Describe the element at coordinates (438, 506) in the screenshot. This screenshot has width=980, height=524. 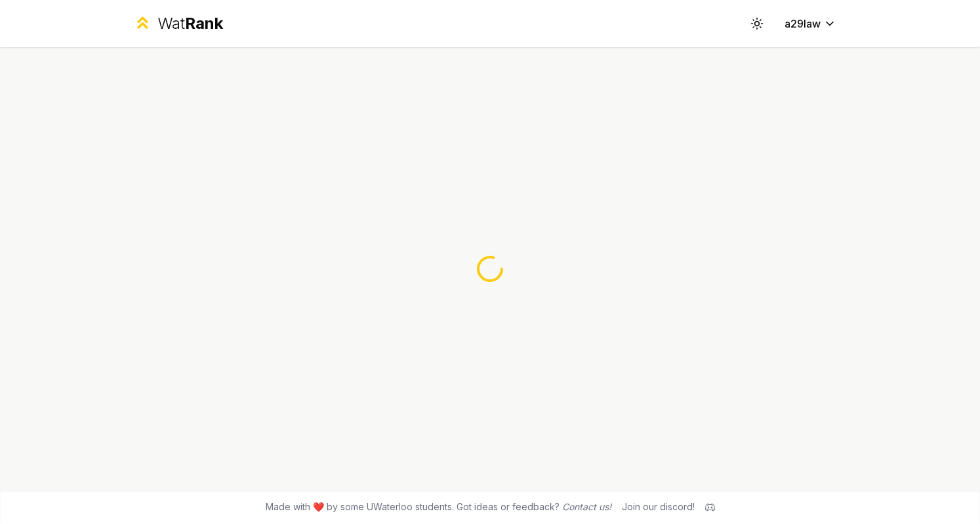
I see `span: Made with ❤️ by some UWaterloo students. Got ideas or feedback?` at that location.